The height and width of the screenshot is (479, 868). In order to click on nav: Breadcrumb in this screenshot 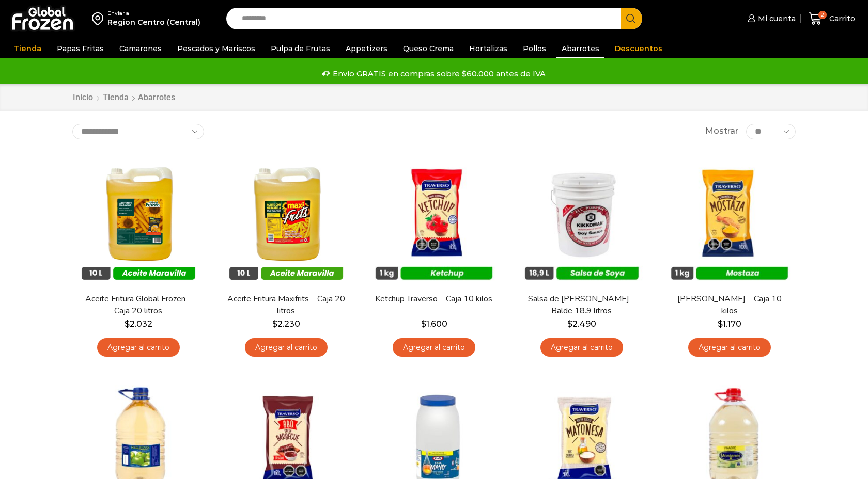, I will do `click(123, 98)`.